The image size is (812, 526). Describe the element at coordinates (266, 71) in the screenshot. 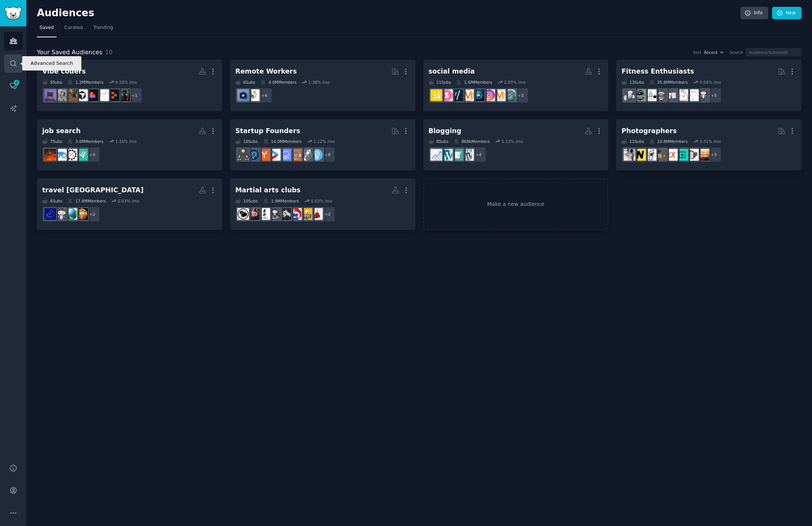

I see `div: Remote Workers` at that location.